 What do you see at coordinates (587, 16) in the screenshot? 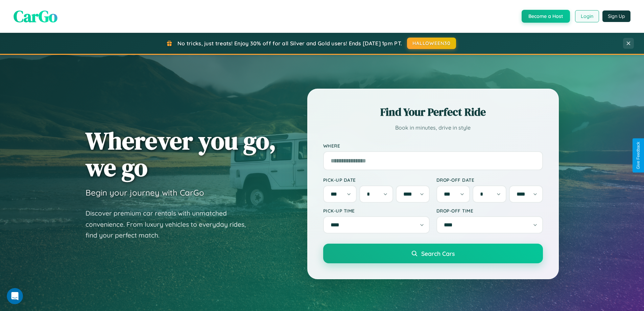
I see `button: Login` at bounding box center [587, 16].